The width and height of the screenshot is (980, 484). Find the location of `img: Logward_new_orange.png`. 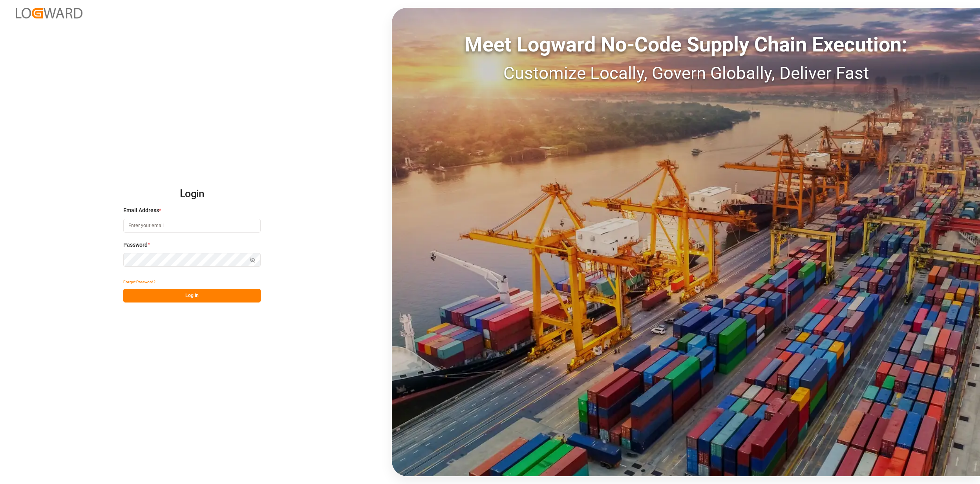

img: Logward_new_orange.png is located at coordinates (50, 13).